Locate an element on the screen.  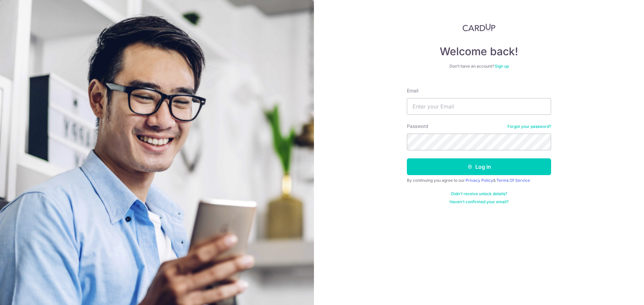
a: Didn't receive unlock details? is located at coordinates (479, 194).